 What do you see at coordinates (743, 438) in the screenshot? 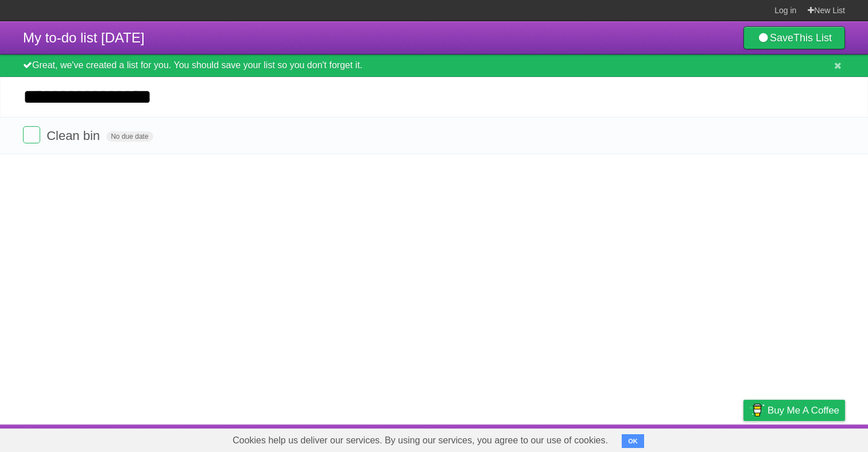
I see `a: Privacy` at bounding box center [743, 438].